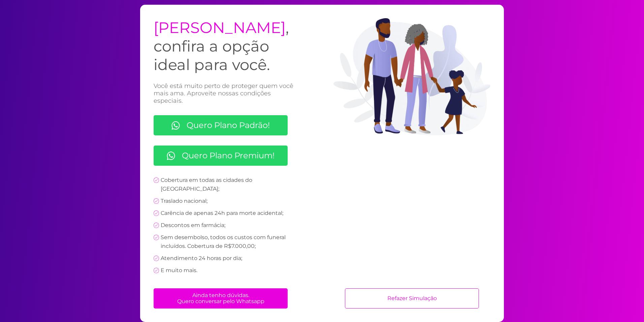 This screenshot has height=322, width=644. Describe the element at coordinates (226, 213) in the screenshot. I see `li: Carência de apenas 24h para morte acidental;` at that location.